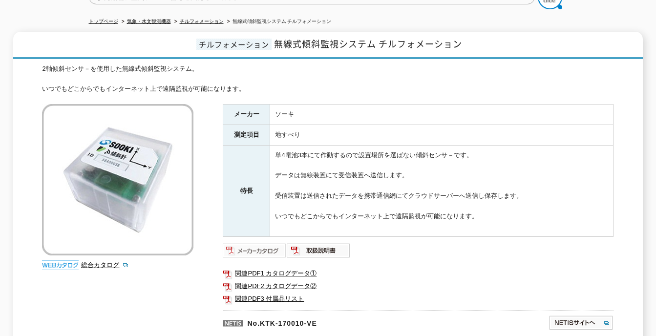 Image resolution: width=656 pixels, height=336 pixels. What do you see at coordinates (442, 135) in the screenshot?
I see `td: 地すべり` at bounding box center [442, 135].